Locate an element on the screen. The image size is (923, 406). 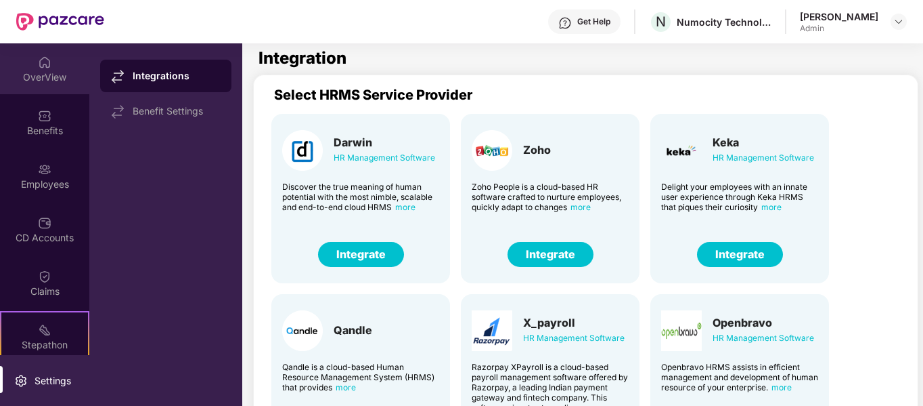
img: svg+xml;base64,PHN2ZyBpZD0iU2V0dGluZy0yMHgyMCIgeG1sbnM9Imh0dHA6Ly93d3cudzMub3JnLzIwMDAvc3ZnIiB3aW... is located at coordinates (21, 380).